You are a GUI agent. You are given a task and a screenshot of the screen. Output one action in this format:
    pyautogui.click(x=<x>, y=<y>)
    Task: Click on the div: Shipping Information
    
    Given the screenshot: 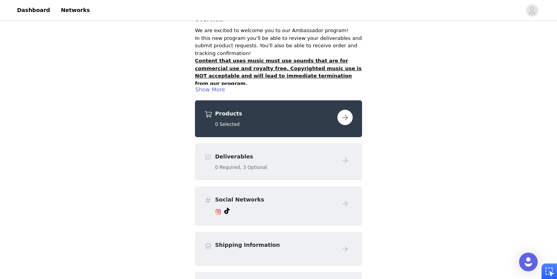 What is the action you would take?
    pyautogui.click(x=279, y=248)
    